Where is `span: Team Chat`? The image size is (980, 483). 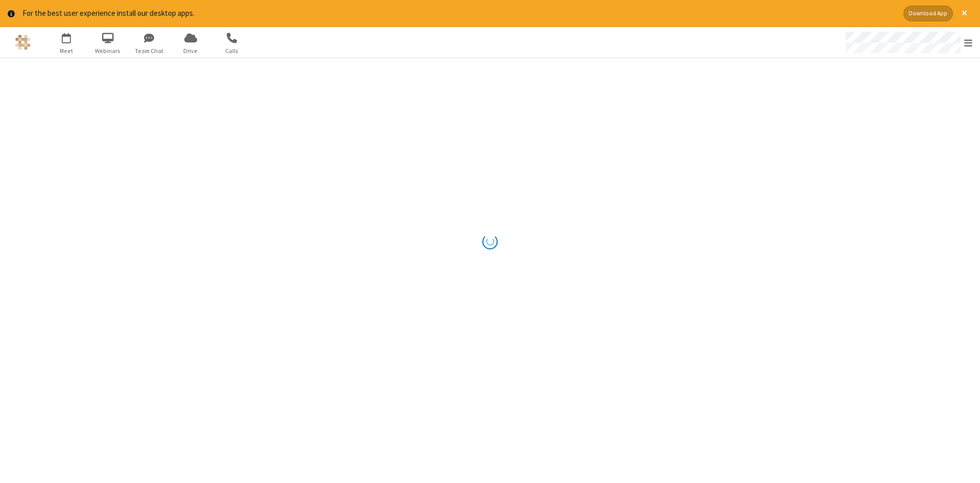 span: Team Chat is located at coordinates (149, 51).